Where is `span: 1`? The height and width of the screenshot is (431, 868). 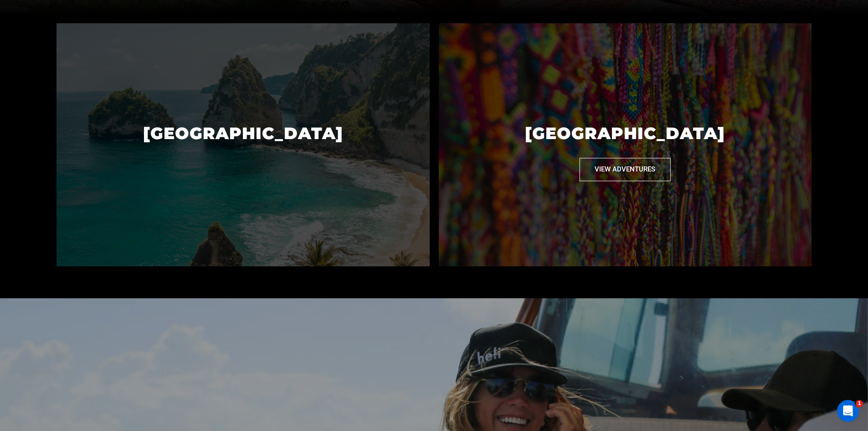 span: 1 is located at coordinates (859, 403).